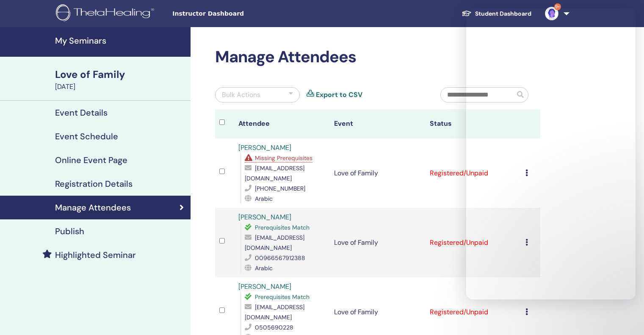 This screenshot has width=644, height=335. I want to click on span: 9+, so click(557, 6).